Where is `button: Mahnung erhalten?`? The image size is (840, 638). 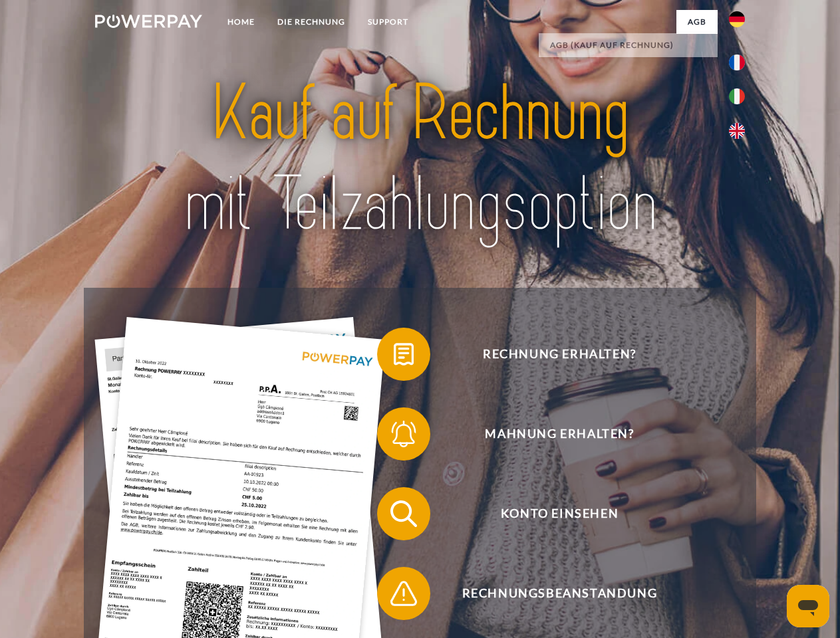
button: Mahnung erhalten? is located at coordinates (550, 434).